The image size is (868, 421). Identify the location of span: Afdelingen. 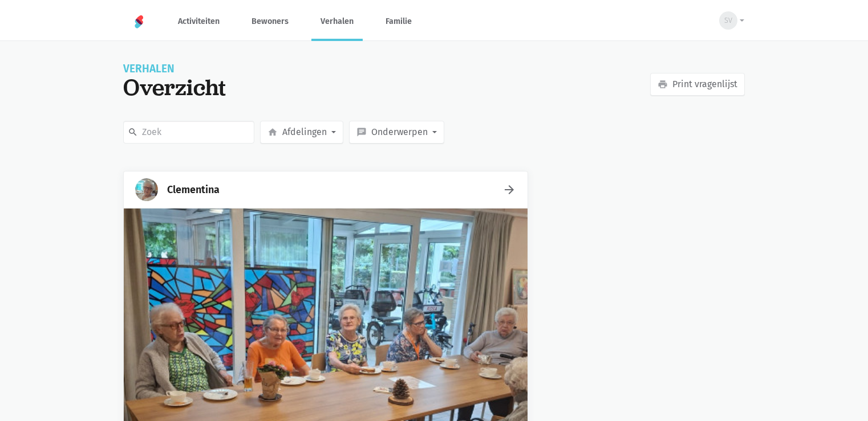
(305, 132).